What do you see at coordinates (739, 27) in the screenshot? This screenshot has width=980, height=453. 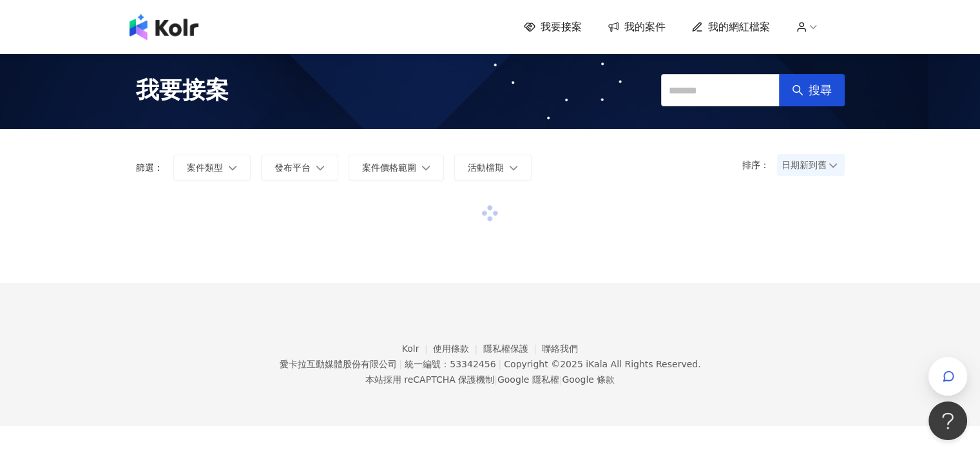 I see `span: 我的網紅檔案` at bounding box center [739, 27].